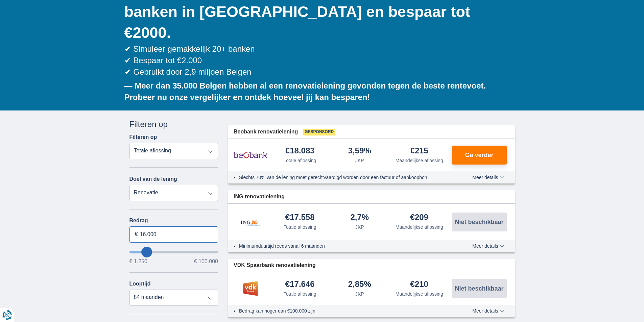  Describe the element at coordinates (174, 252) in the screenshot. I see `input: wantToBorrow` at that location.